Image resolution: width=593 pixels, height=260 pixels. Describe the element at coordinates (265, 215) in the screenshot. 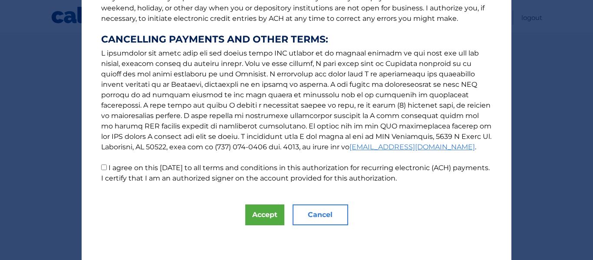

I see `button: Accept` at that location.